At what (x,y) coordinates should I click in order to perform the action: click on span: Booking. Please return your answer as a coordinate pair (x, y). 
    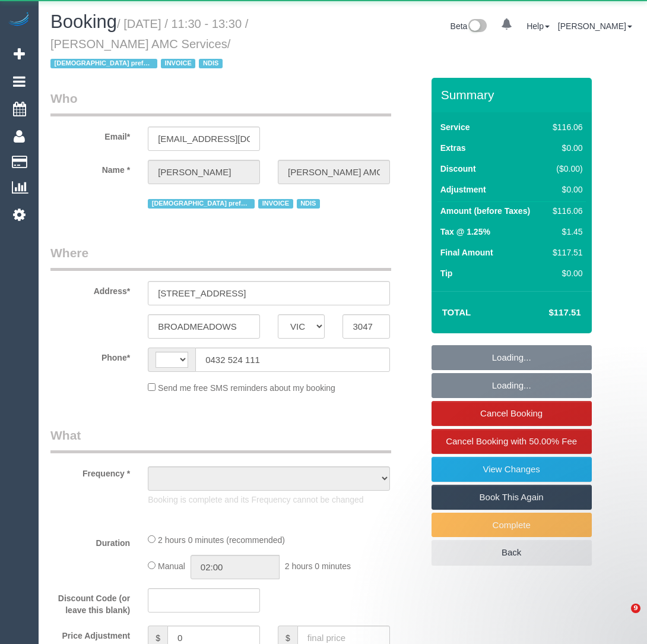
    Looking at the image, I should click on (84, 21).